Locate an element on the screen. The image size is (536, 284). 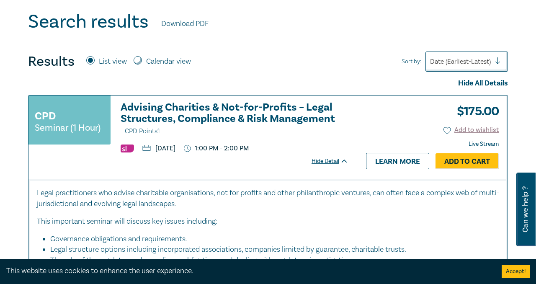
h4: Results is located at coordinates (51, 62).